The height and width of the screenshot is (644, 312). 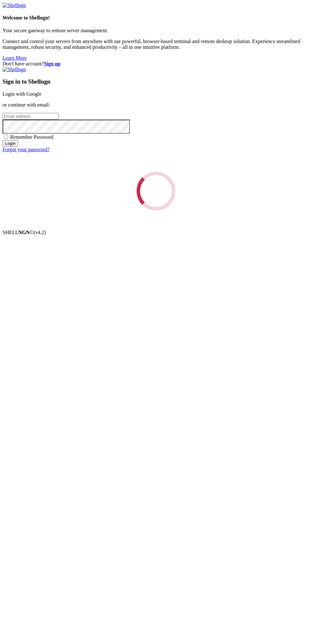 I want to click on span: 4.2.0, so click(x=40, y=232).